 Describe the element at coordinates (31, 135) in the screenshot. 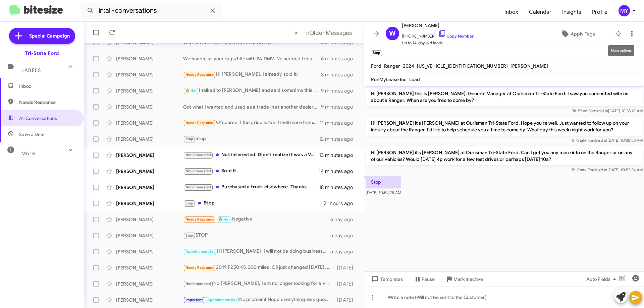

I see `span: Save a Deal` at that location.